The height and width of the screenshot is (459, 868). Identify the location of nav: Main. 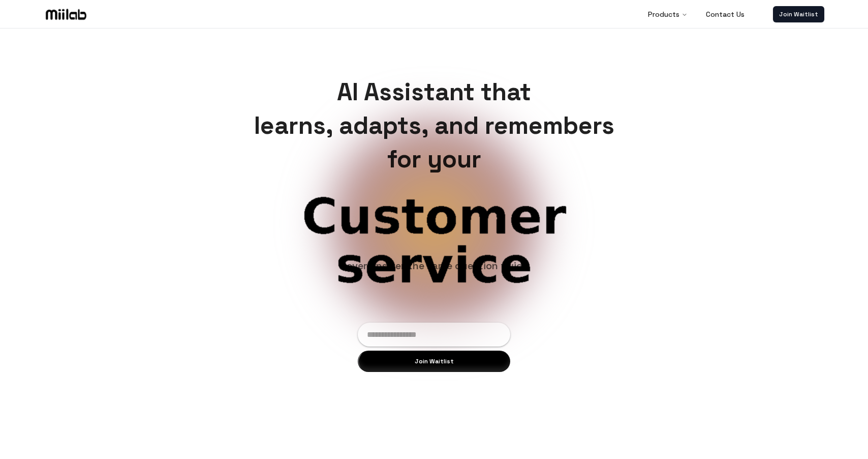
(696, 14).